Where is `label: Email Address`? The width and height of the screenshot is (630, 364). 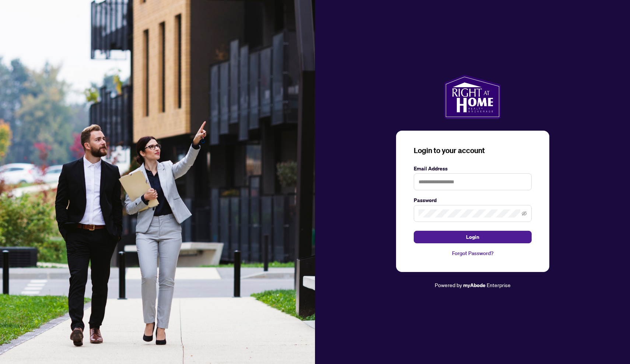
label: Email Address is located at coordinates (473, 169).